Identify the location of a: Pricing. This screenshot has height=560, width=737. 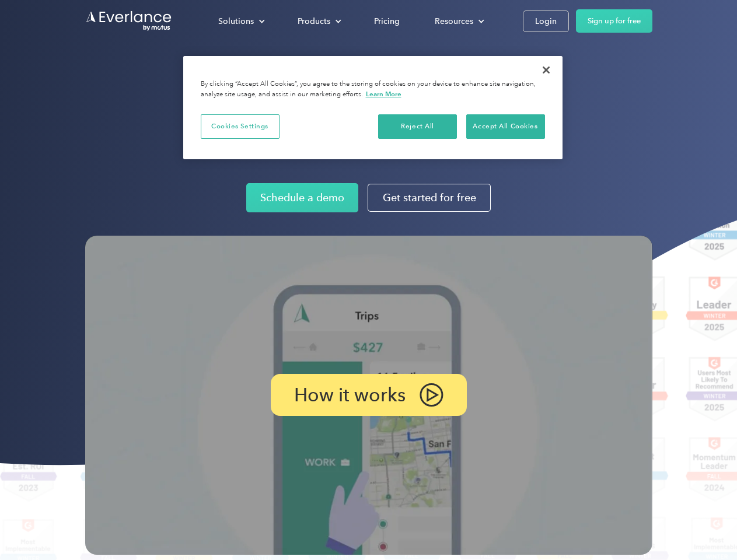
(387, 21).